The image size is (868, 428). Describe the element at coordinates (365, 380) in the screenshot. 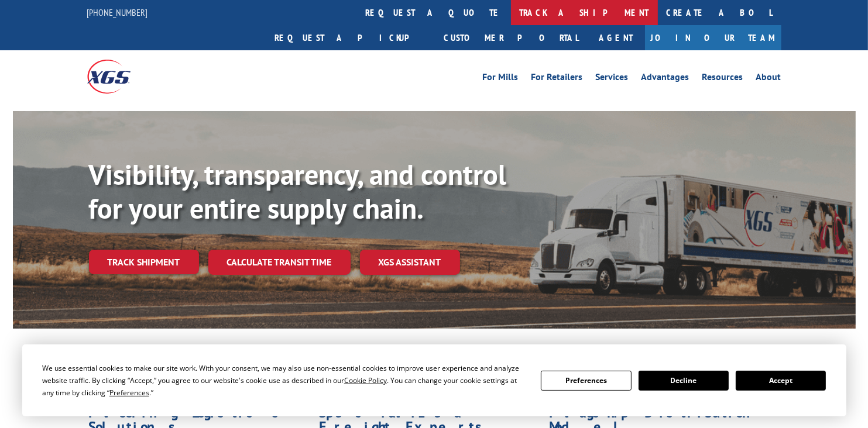

I see `span: Cookie Policy` at that location.